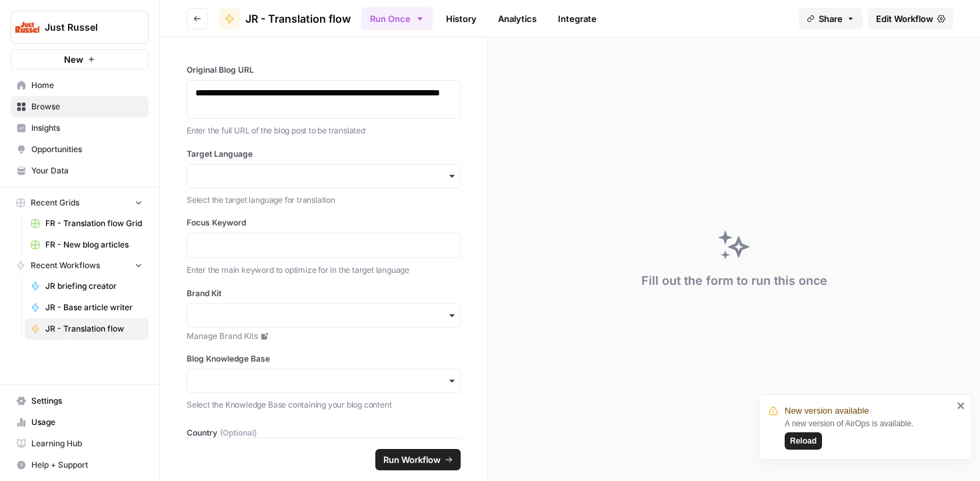  What do you see at coordinates (87, 286) in the screenshot?
I see `a: JR briefing creator` at bounding box center [87, 286].